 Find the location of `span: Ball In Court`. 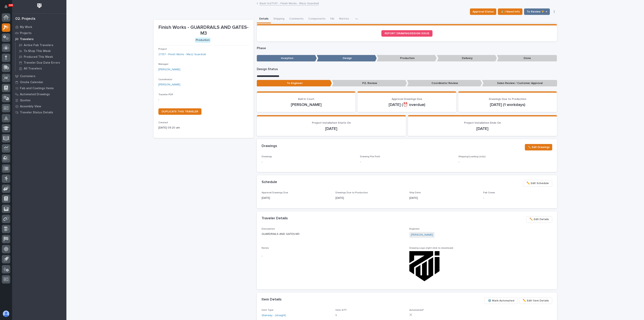

span: Ball In Court is located at coordinates (306, 99).